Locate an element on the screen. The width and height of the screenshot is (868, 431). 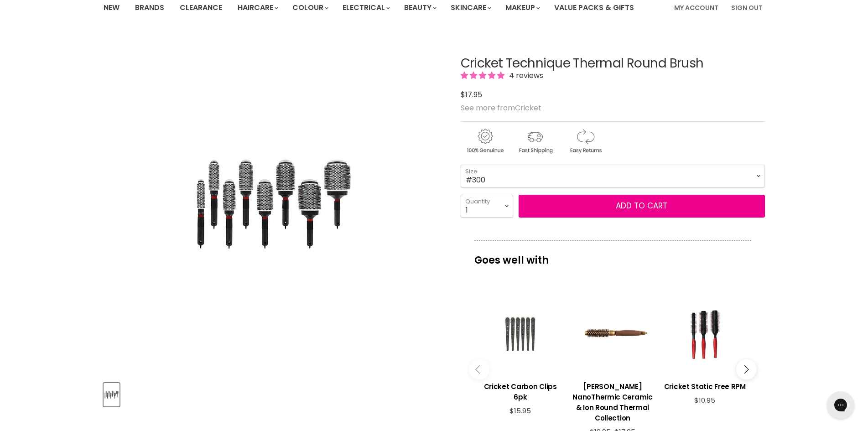
div: Cricket Technique Thermal Round Brush image. Click or Scroll to Zoom. is located at coordinates (274, 204).